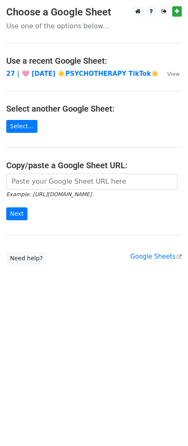 This screenshot has width=188, height=446. I want to click on a: View, so click(169, 74).